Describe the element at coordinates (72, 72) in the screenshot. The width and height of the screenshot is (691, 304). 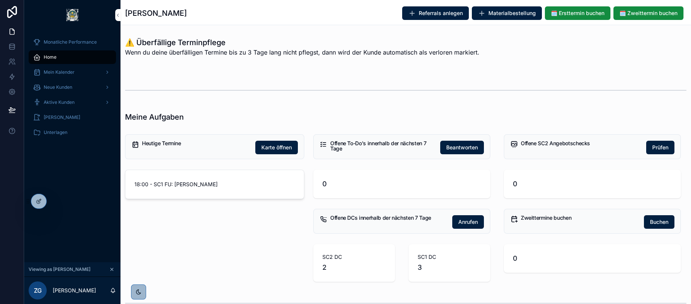
I see `a: Mein Kalender` at that location.